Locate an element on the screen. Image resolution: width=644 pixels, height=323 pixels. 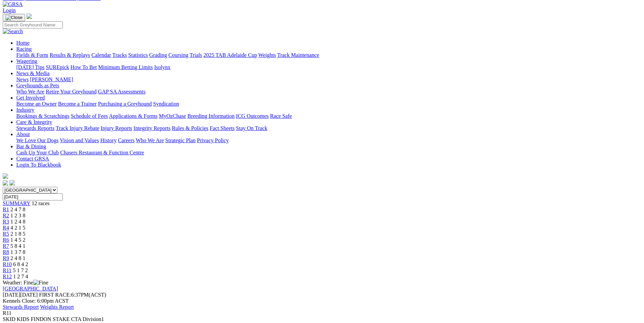
span: R5 is located at coordinates (6, 234).